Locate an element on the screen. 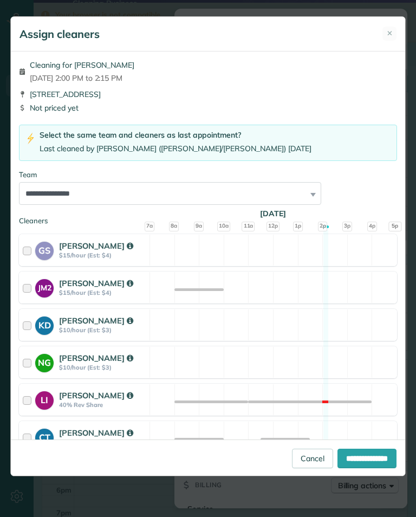 The image size is (416, 517). h5: Assign cleaners is located at coordinates (60, 34).